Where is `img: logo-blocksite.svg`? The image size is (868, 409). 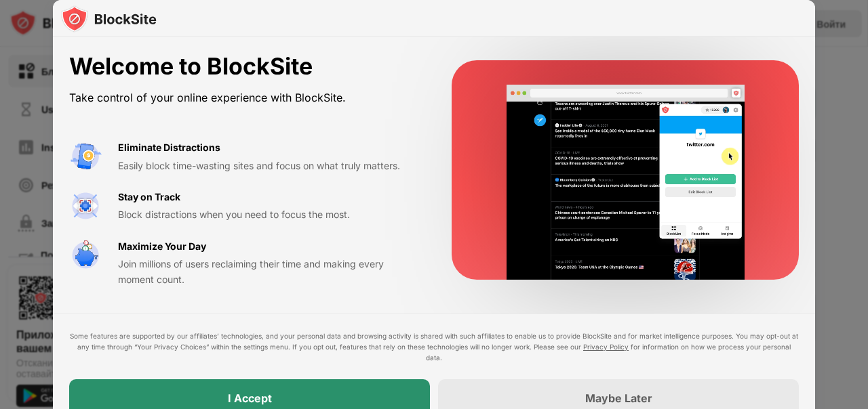 img: logo-blocksite.svg is located at coordinates (108, 19).